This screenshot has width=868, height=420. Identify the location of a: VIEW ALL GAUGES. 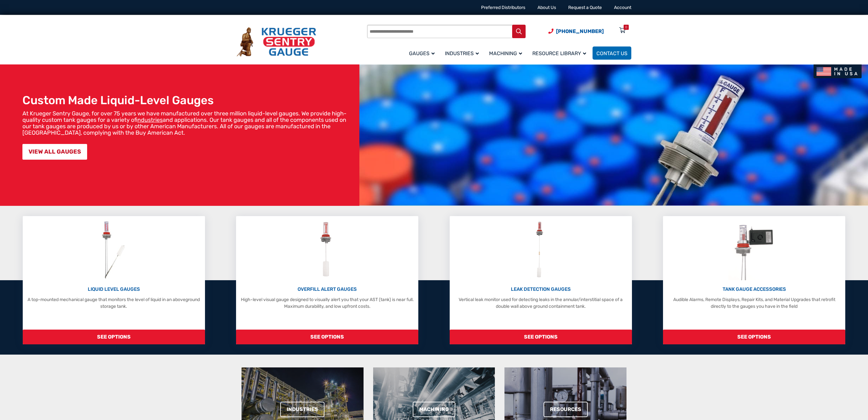
(55, 152).